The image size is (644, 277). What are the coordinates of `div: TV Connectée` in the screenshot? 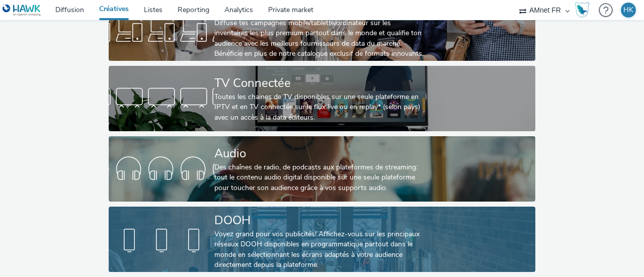 It's located at (320, 83).